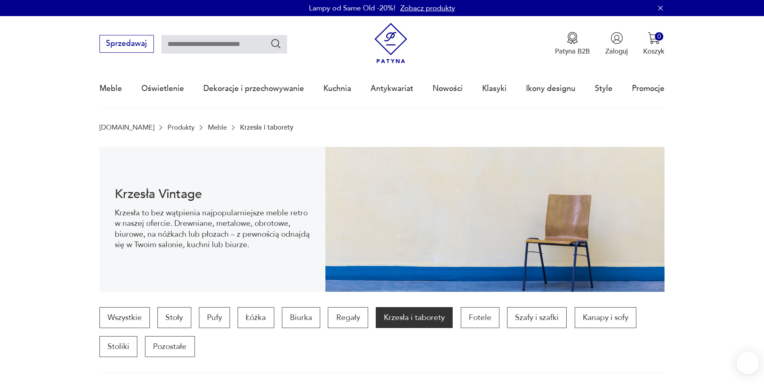  What do you see at coordinates (352, 8) in the screenshot?
I see `p: Lampy od Same Old -20%!` at bounding box center [352, 8].